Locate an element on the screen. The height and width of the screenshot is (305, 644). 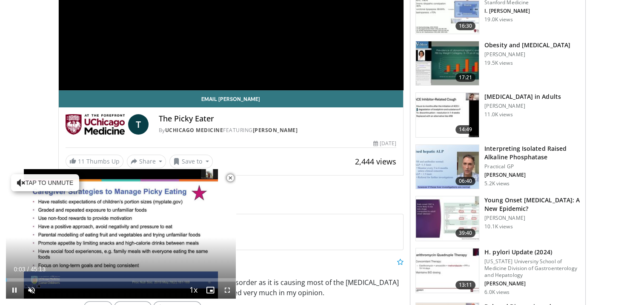
p: Thanks for this presentation. I expected more light on Sensory Procession Disorder as it is causi... is located at coordinates (244, 282).